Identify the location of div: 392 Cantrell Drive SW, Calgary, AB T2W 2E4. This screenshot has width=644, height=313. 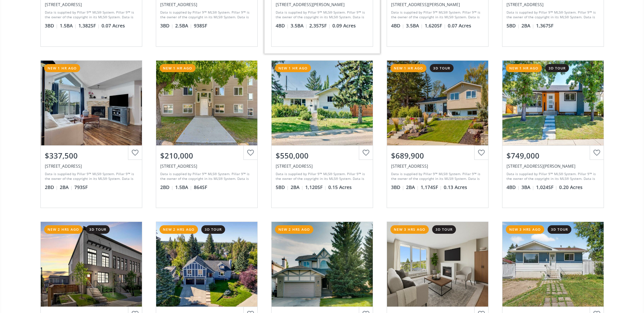
(553, 166).